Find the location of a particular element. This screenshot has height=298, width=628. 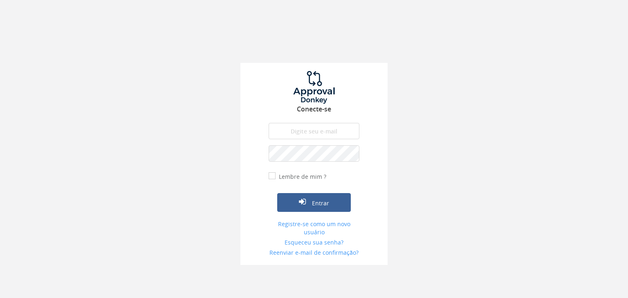

font: Entrar is located at coordinates (320, 203).